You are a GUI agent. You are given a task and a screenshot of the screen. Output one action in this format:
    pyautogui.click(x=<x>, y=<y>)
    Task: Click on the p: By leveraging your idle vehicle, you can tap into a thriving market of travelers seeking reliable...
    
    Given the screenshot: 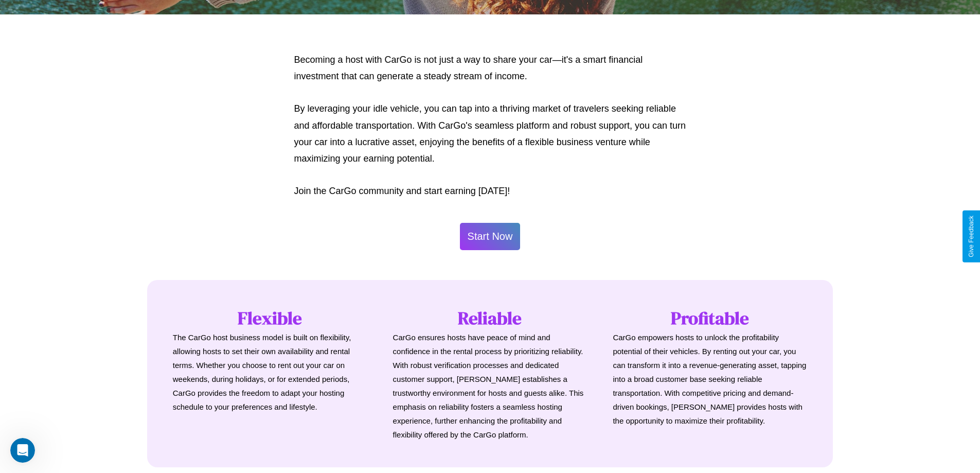 What is the action you would take?
    pyautogui.click(x=490, y=134)
    